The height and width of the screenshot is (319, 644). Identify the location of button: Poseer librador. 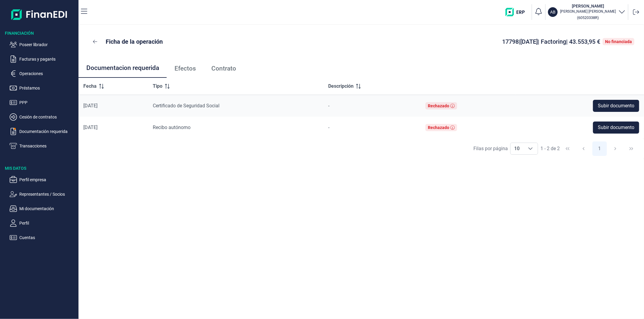
(43, 45).